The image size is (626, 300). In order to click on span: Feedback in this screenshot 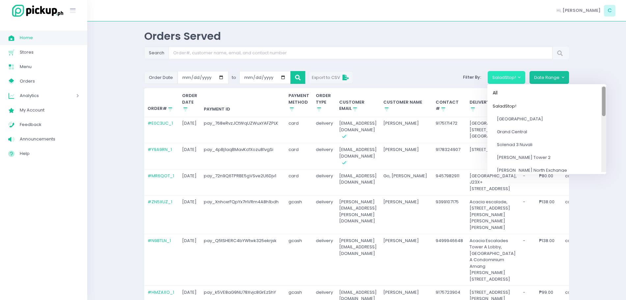, I will do `click(49, 125)`.